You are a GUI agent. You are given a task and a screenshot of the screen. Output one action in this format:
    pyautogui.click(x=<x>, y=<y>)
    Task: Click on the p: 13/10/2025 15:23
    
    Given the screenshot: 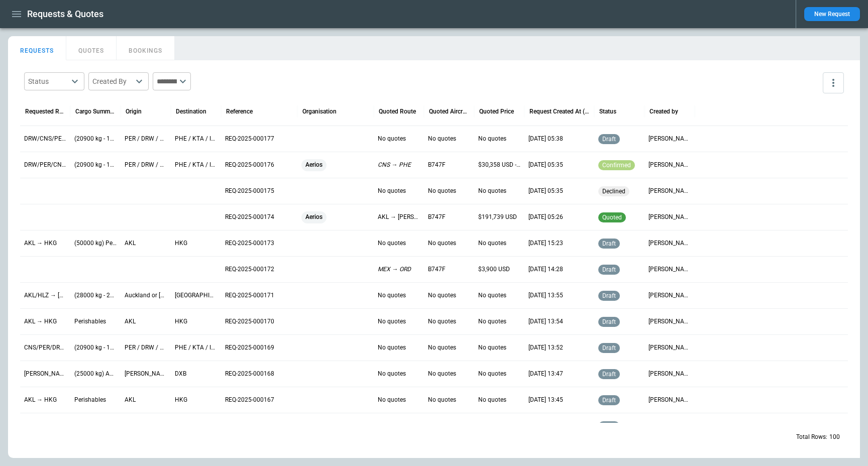 What is the action you would take?
    pyautogui.click(x=559, y=243)
    